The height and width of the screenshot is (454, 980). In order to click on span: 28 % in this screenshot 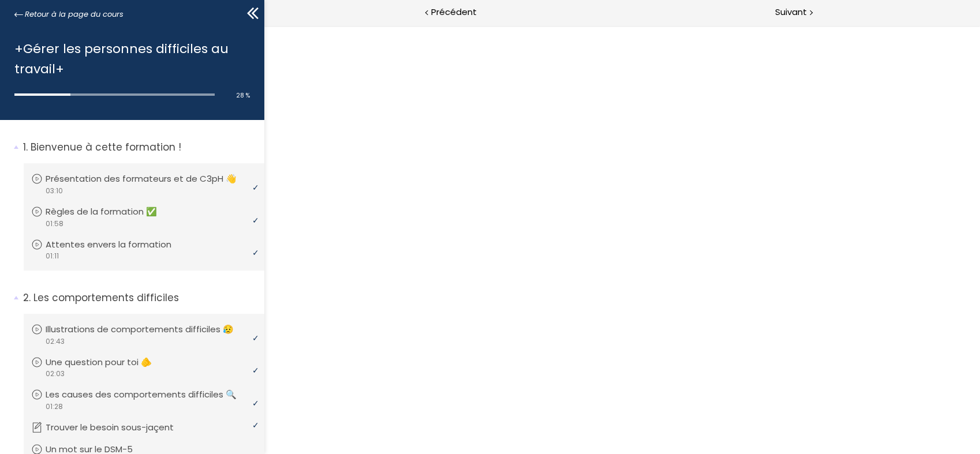, I will do `click(243, 95)`.